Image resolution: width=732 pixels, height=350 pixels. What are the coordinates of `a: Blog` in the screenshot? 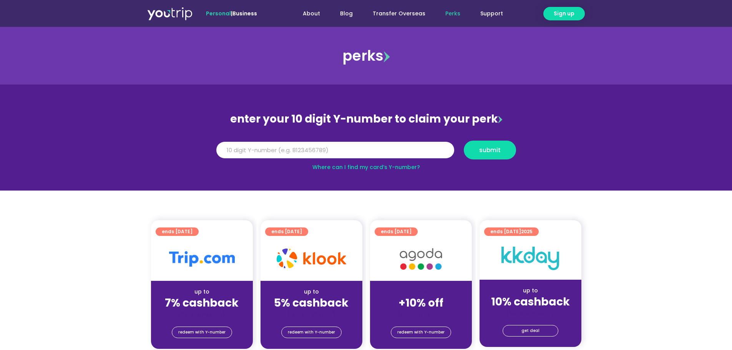 It's located at (346, 13).